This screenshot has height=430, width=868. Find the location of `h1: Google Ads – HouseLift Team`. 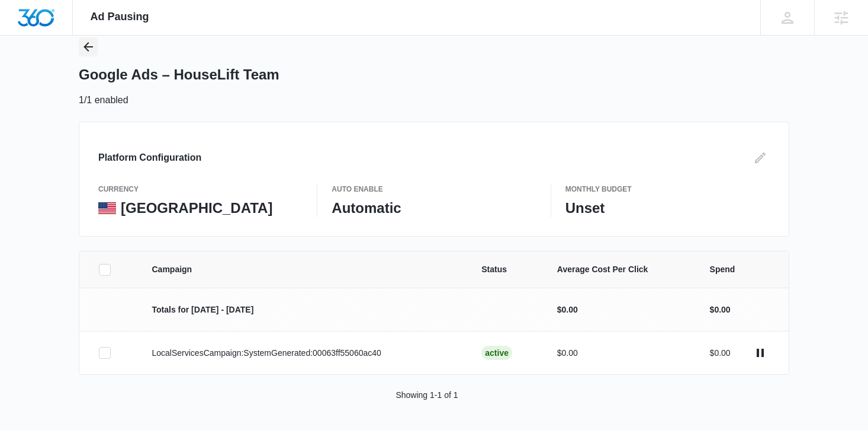

h1: Google Ads – HouseLift Team is located at coordinates (179, 74).